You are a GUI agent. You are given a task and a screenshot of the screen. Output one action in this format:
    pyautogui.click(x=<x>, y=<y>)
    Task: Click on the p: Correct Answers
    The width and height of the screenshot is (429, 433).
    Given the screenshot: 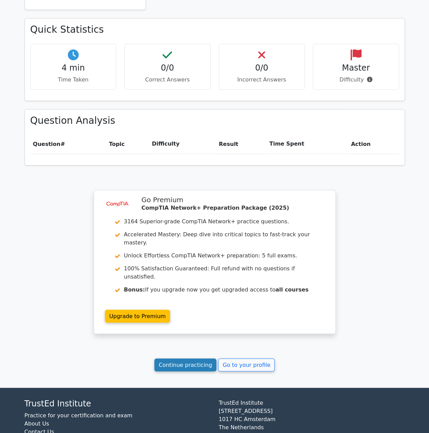 What is the action you would take?
    pyautogui.click(x=167, y=80)
    